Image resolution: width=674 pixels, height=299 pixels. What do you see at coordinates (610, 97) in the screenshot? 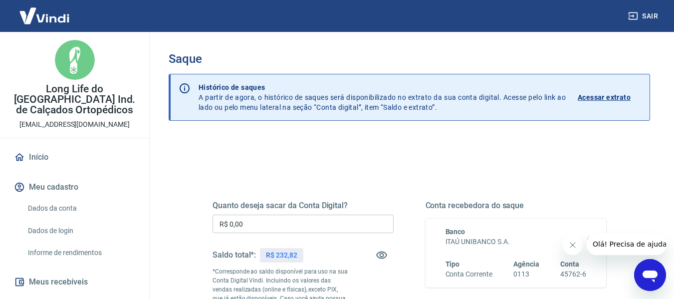
I see `a: Acessar extrato` at bounding box center [610, 97].